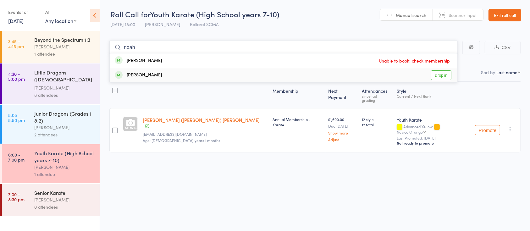  What do you see at coordinates (130, 14) in the screenshot?
I see `span: Roll Call for` at bounding box center [130, 14].